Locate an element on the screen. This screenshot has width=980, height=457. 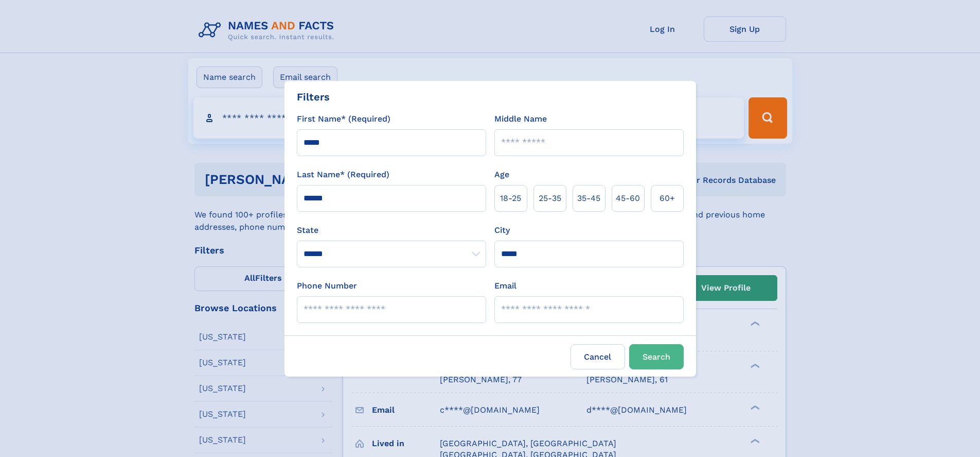
span: 45‑60 is located at coordinates (628, 198).